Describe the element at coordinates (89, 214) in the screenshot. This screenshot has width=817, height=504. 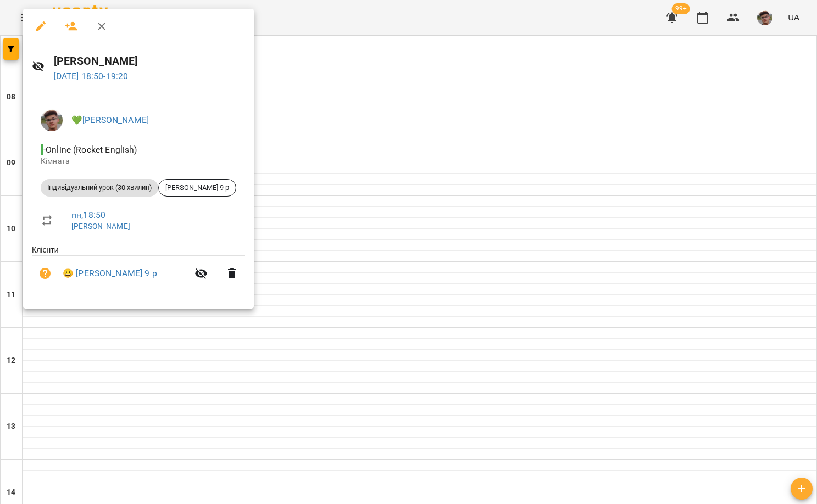
I see `a: пн , 18:50` at that location.